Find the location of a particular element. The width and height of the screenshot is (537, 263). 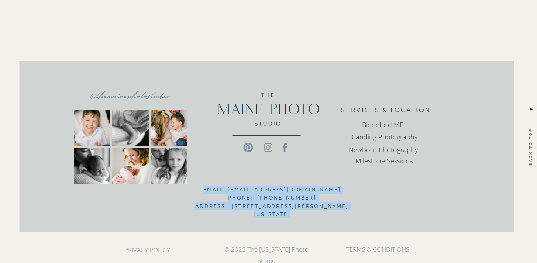

a: Terms & Conditions is located at coordinates (378, 247).